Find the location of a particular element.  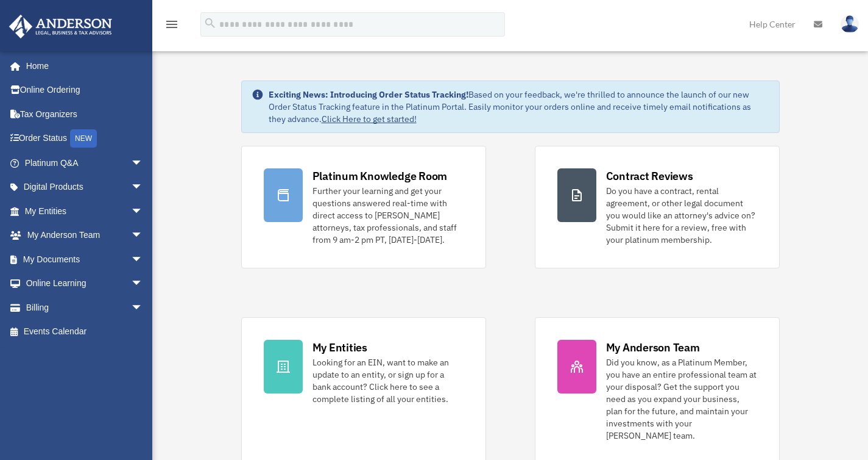

div: Contract Reviews is located at coordinates (650, 176).